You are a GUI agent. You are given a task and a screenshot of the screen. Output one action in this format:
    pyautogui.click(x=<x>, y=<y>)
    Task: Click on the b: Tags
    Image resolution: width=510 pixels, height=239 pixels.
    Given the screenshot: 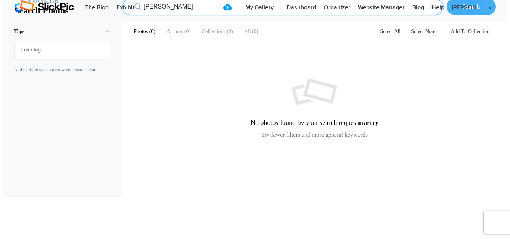 What is the action you would take?
    pyautogui.click(x=19, y=31)
    